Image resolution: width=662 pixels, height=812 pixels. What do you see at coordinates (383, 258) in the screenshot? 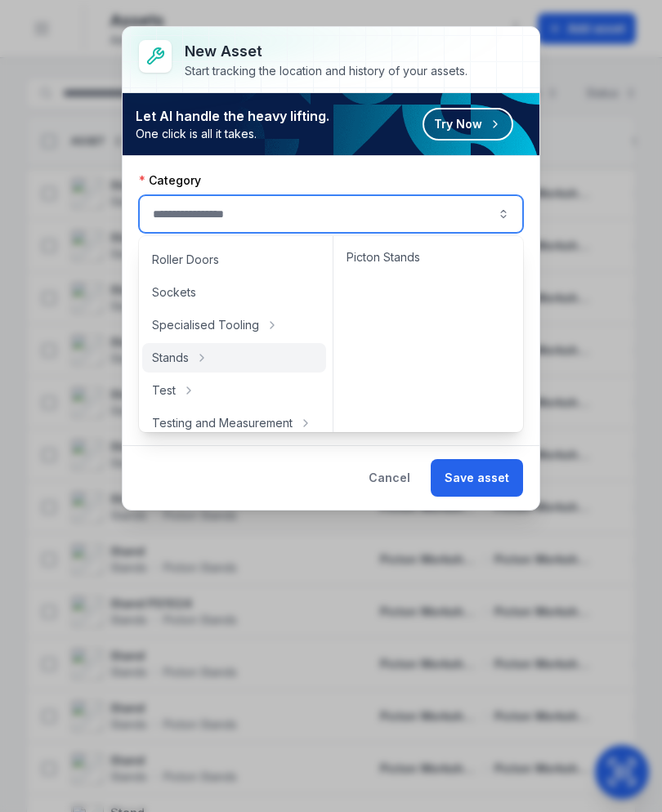
I see `span: Picton Stands` at bounding box center [383, 258].